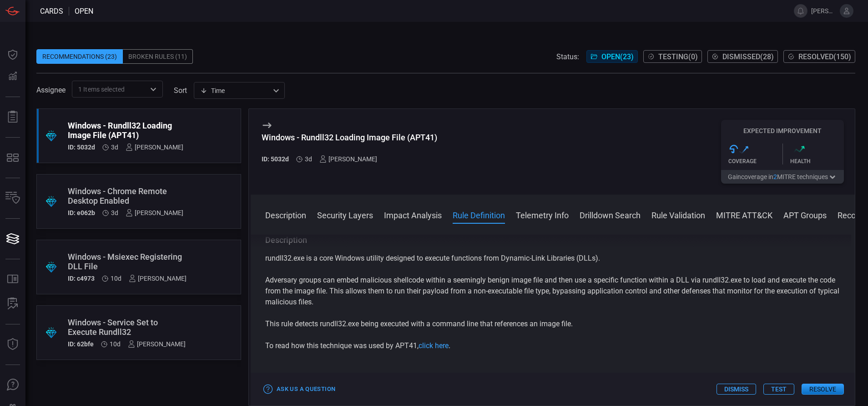  Describe the element at coordinates (299, 389) in the screenshot. I see `button: Ask Us a Question` at that location.